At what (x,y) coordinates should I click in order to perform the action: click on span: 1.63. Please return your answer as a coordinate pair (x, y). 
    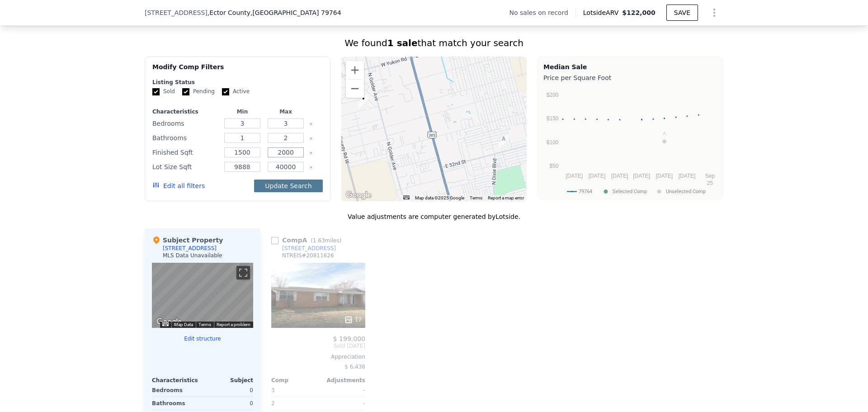
    Looking at the image, I should click on (319, 241).